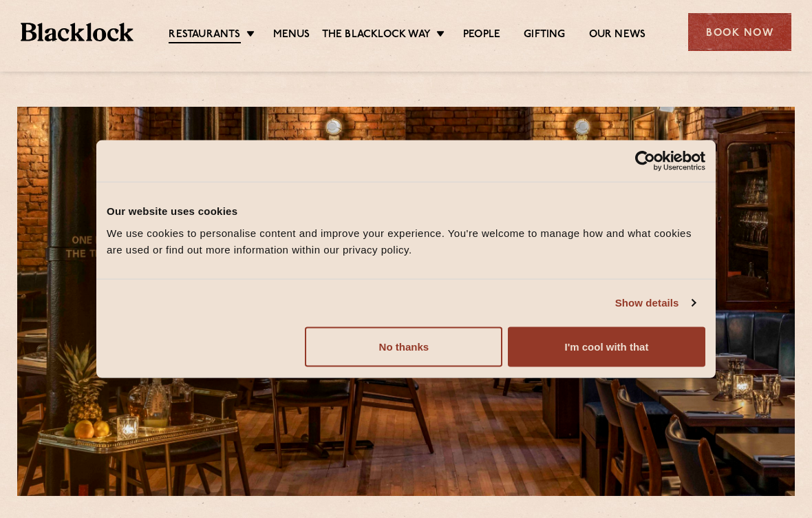  What do you see at coordinates (406, 241) in the screenshot?
I see `div: We use cookies to personalise content and improve your experience. You're welcome to manage how a...` at bounding box center [406, 241].